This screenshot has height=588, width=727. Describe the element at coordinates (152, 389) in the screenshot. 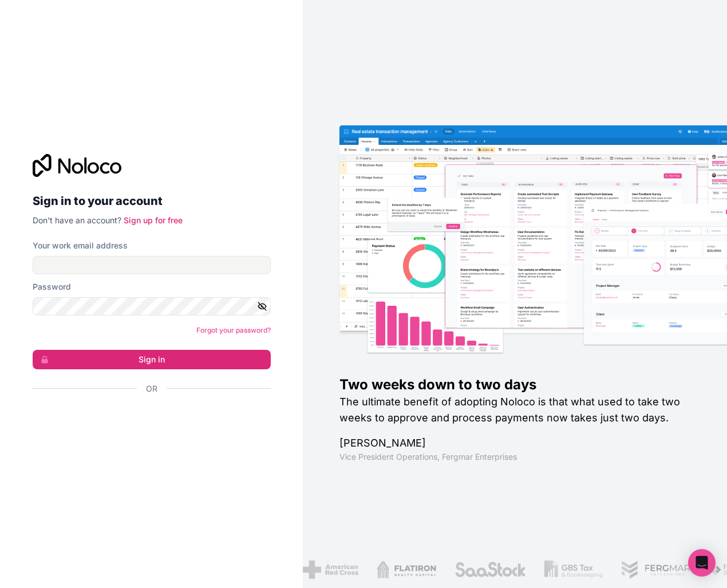

I see `span: Or` at that location.